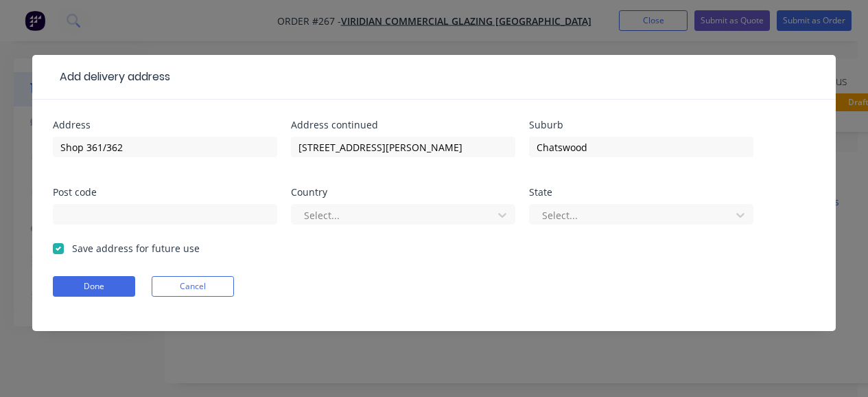  Describe the element at coordinates (135, 247) in the screenshot. I see `label: Save address for future use` at that location.